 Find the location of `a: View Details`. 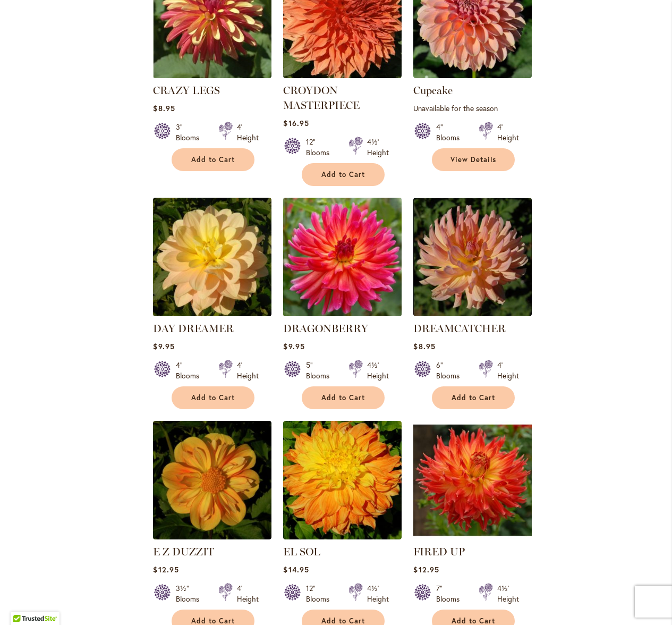

a: View Details is located at coordinates (473, 159).